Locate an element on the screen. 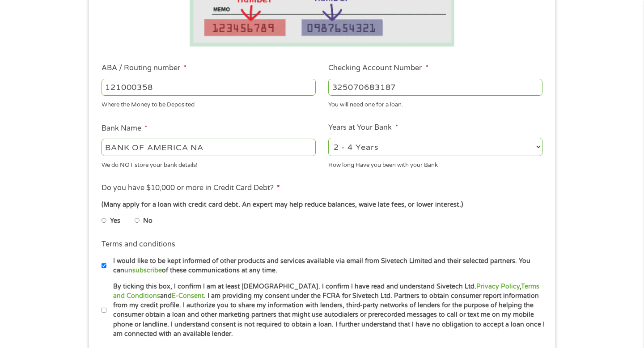 The width and height of the screenshot is (644, 348). a: Terms and Conditions is located at coordinates (326, 291).